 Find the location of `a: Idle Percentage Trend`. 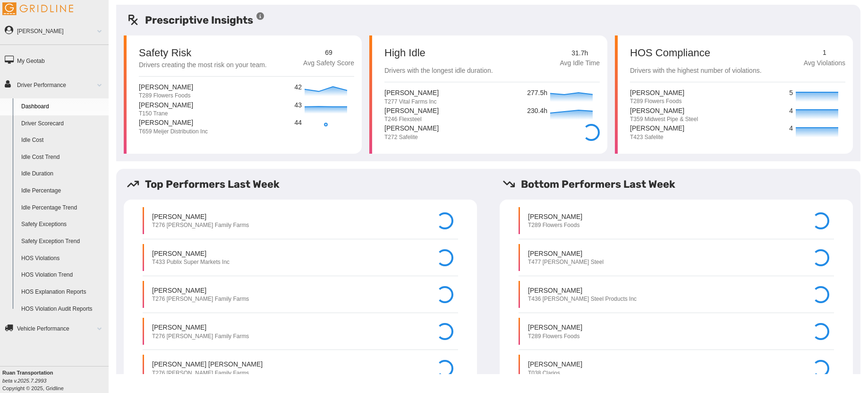

a: Idle Percentage Trend is located at coordinates (62, 208).